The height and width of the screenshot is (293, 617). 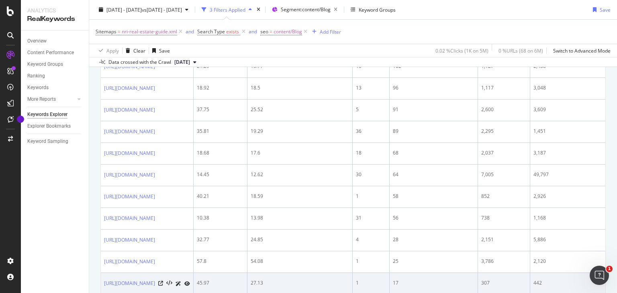 What do you see at coordinates (220, 218) in the screenshot?
I see `div: 10.38` at bounding box center [220, 218].